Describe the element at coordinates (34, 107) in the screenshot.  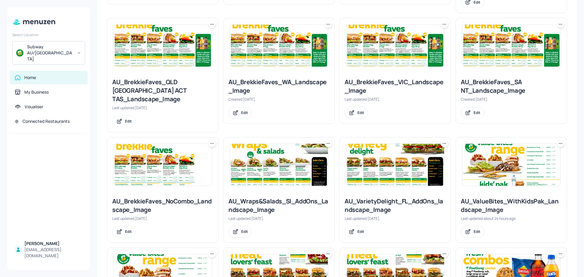
I see `div: Visualiser` at that location.